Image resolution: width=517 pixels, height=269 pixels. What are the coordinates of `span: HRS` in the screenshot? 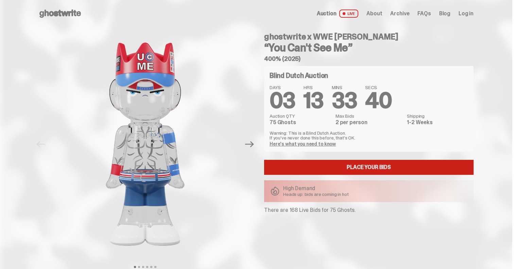 It's located at (314, 87).